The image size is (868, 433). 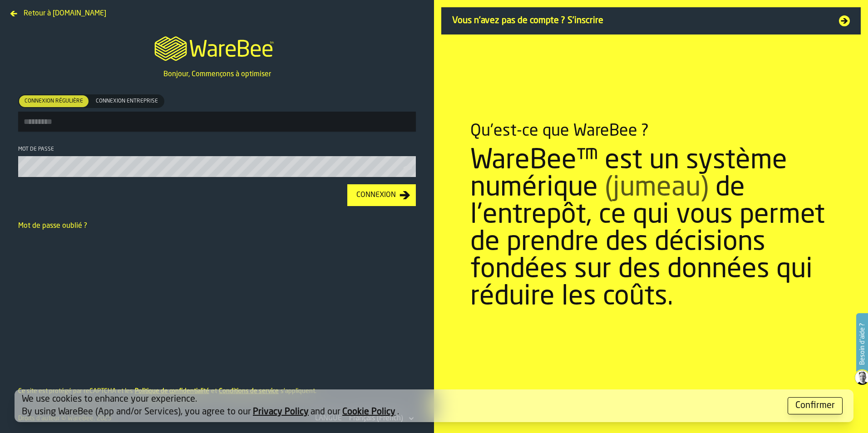 I want to click on input: button-toolbar-[object Object], so click(x=217, y=122).